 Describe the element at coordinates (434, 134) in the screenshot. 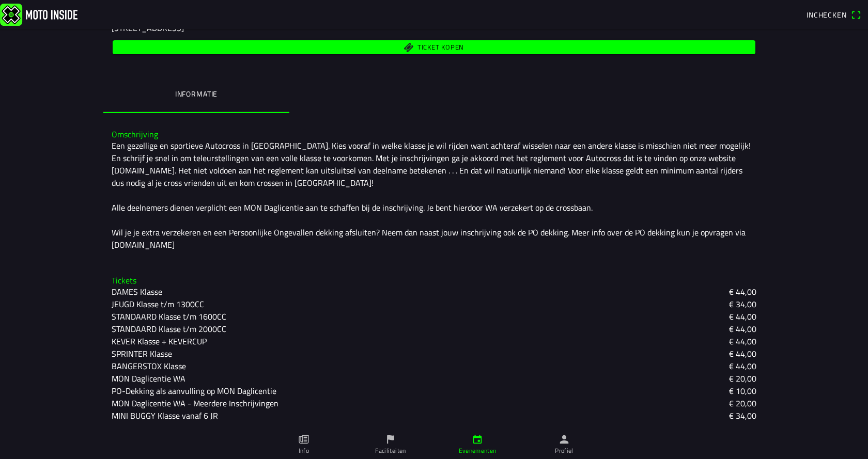

I see `h3: Omschrijving` at that location.